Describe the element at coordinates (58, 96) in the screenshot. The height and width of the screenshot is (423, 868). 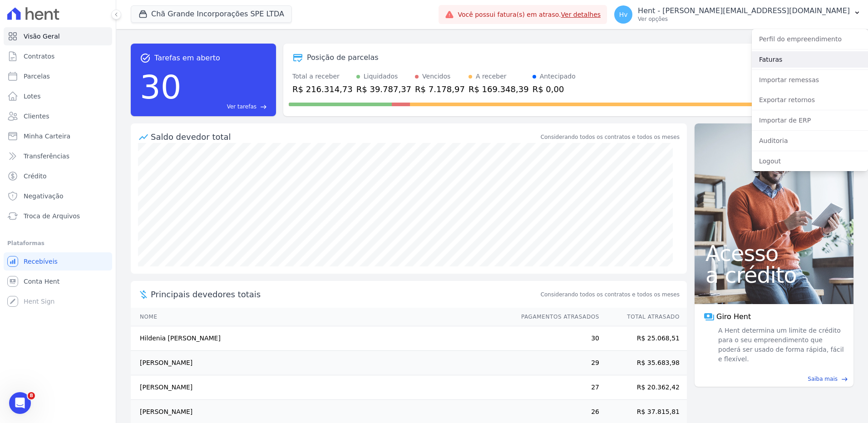
I see `a: Lotes` at that location.